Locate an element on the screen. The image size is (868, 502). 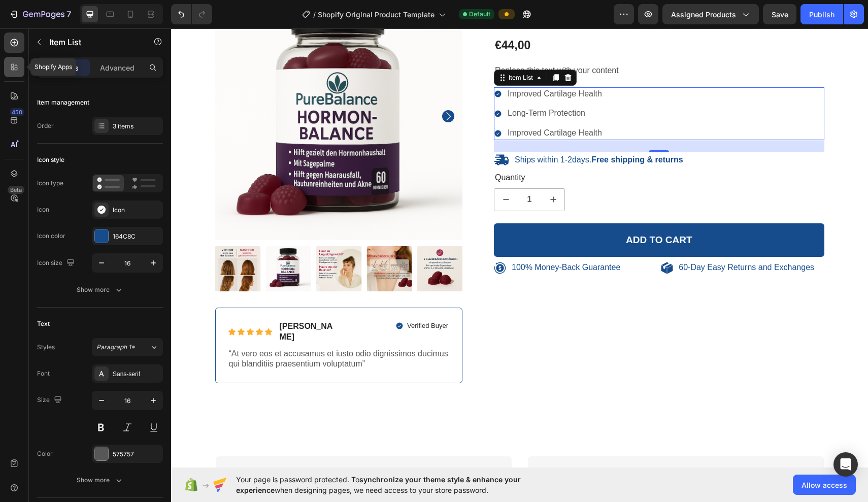
span: synchronize your theme style & enhance your experience is located at coordinates (378, 485).